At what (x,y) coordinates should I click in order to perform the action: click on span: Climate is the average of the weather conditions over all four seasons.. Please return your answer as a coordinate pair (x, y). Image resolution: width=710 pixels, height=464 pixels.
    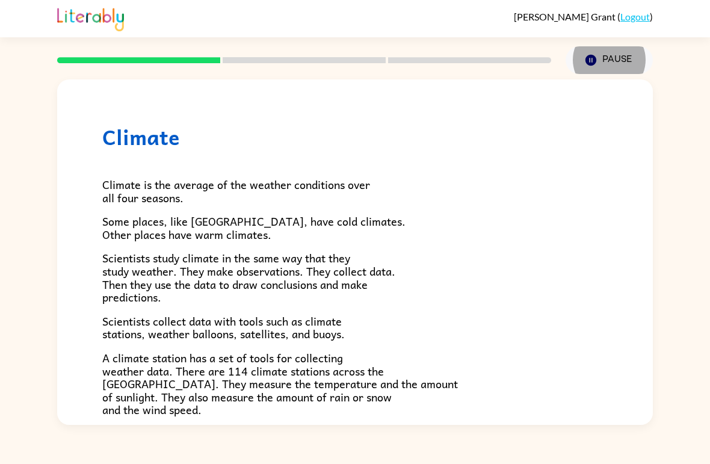
    Looking at the image, I should click on (236, 191).